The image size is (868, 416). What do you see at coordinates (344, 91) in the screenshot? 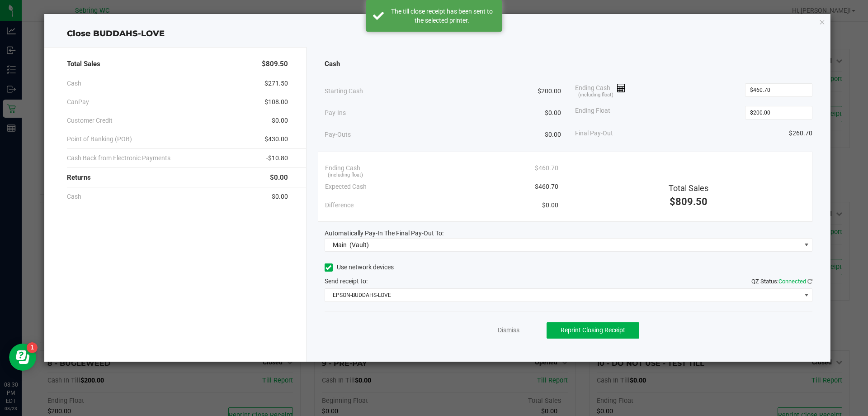
I see `span: Starting Cash` at bounding box center [344, 91].